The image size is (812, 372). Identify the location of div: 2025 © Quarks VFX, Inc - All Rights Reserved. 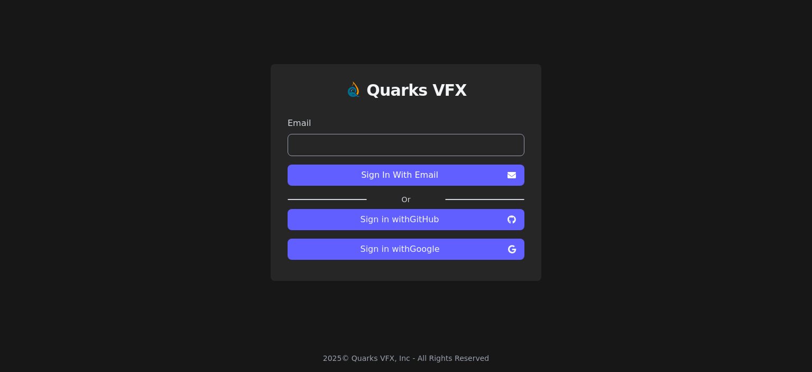
(406, 358).